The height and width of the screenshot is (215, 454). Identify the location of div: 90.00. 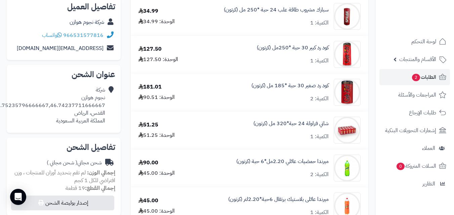
(148, 163).